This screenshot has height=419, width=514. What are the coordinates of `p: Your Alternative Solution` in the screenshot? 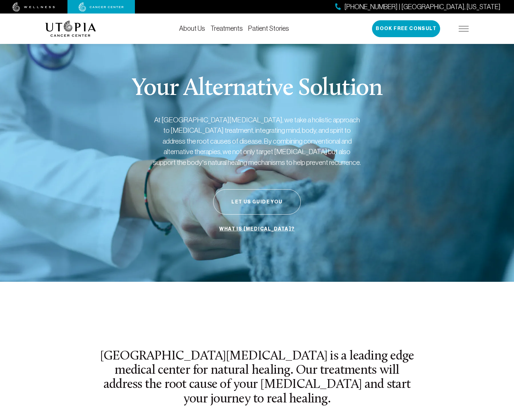 It's located at (257, 89).